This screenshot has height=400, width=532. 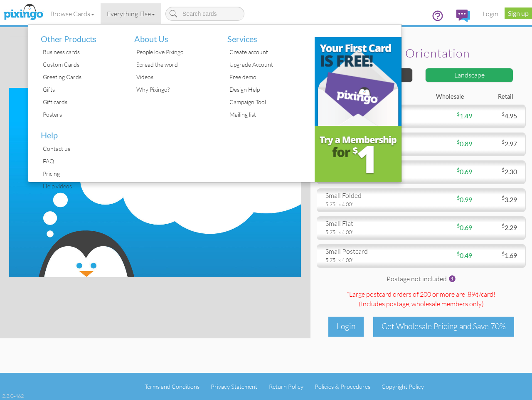 What do you see at coordinates (78, 132) in the screenshot?
I see `li: Help` at bounding box center [78, 132].